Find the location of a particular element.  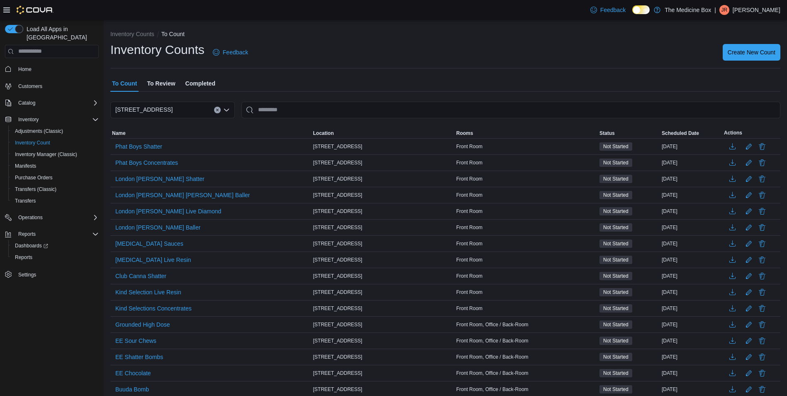

div: Jessyka R is located at coordinates (724, 10).